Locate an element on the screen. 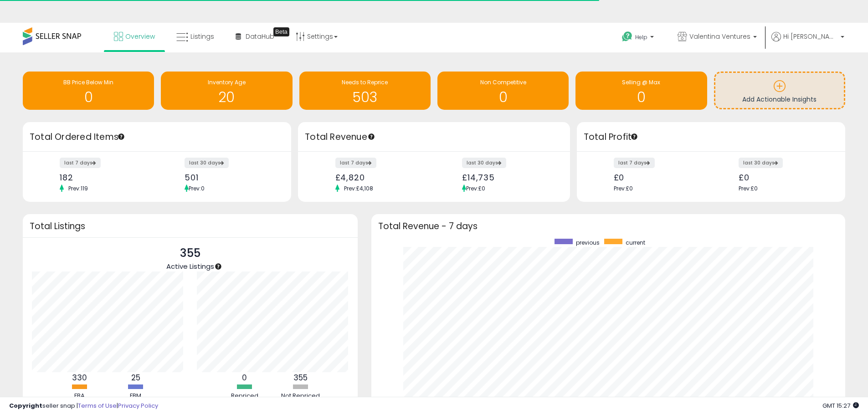 The image size is (868, 415). a: Needs to Reprice 503 is located at coordinates (365, 91).